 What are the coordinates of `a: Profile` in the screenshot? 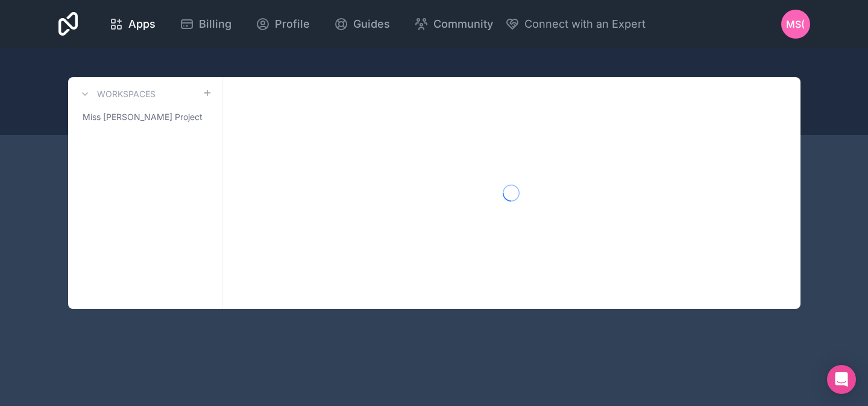 It's located at (283, 24).